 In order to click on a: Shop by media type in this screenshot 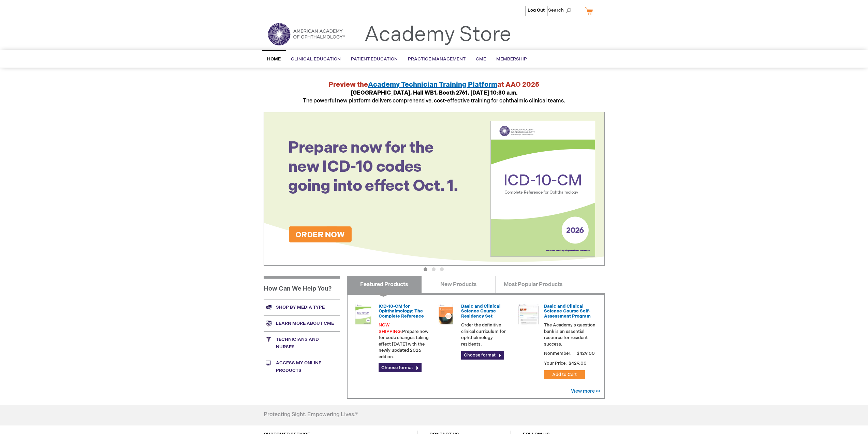, I will do `click(302, 306)`.